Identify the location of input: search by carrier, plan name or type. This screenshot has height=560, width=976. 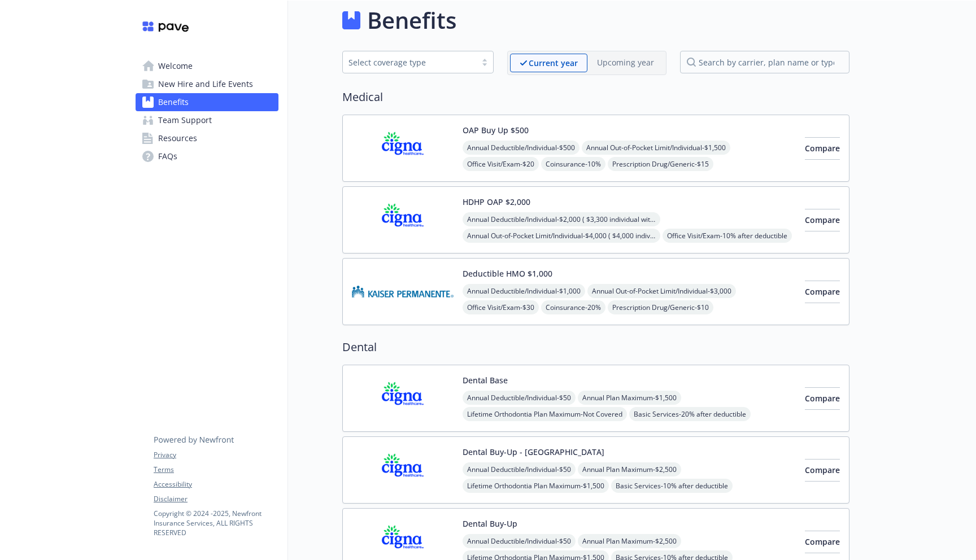
(765, 62).